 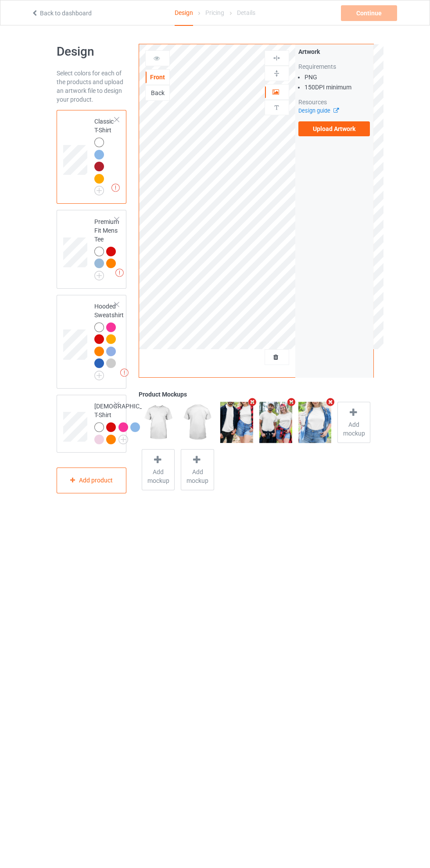 I want to click on a: Design guide, so click(x=318, y=111).